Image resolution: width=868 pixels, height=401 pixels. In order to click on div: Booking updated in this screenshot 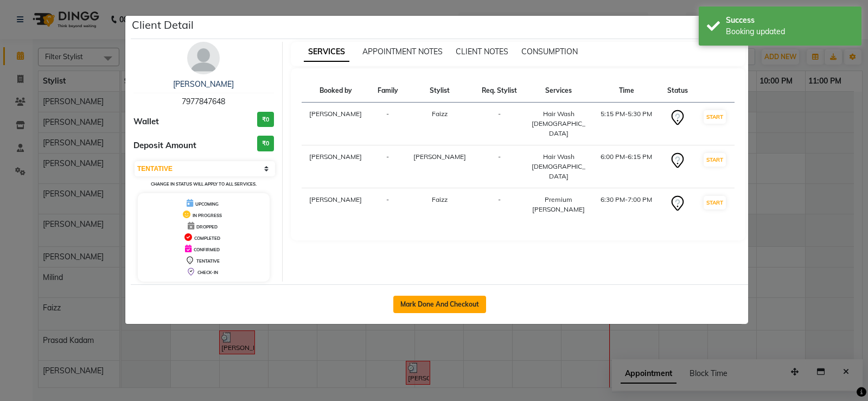, I will do `click(789, 32)`.